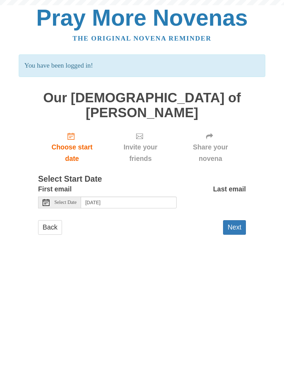  I want to click on span: Invite your friends, so click(140, 153).